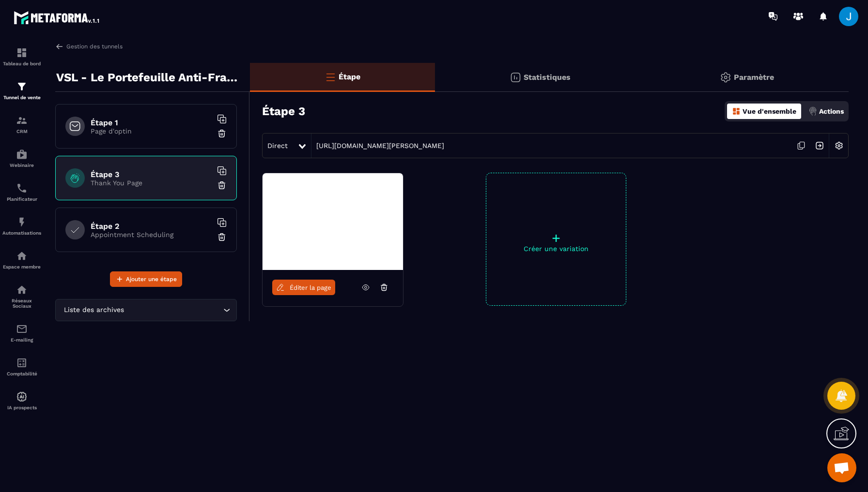 Image resolution: width=868 pixels, height=492 pixels. What do you see at coordinates (22, 57) in the screenshot?
I see `a: formationformationTableau de bord` at bounding box center [22, 57].